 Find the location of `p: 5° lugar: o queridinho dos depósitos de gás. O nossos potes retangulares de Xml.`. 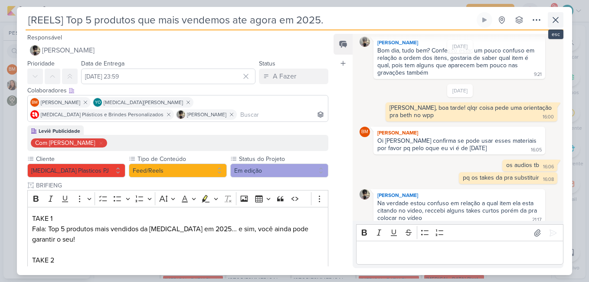

p: 5° lugar: o queridinho dos depósitos de gás. O nossos potes retangulares de Xml. is located at coordinates (178, 271).